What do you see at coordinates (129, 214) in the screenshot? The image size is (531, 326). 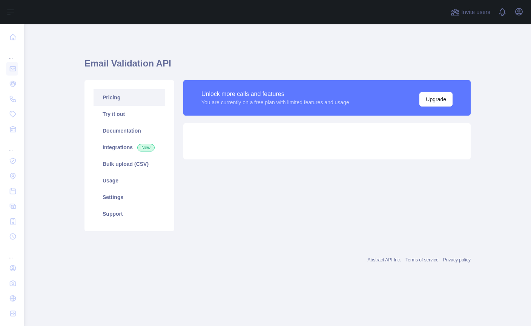 I see `a: Support` at bounding box center [129, 214].